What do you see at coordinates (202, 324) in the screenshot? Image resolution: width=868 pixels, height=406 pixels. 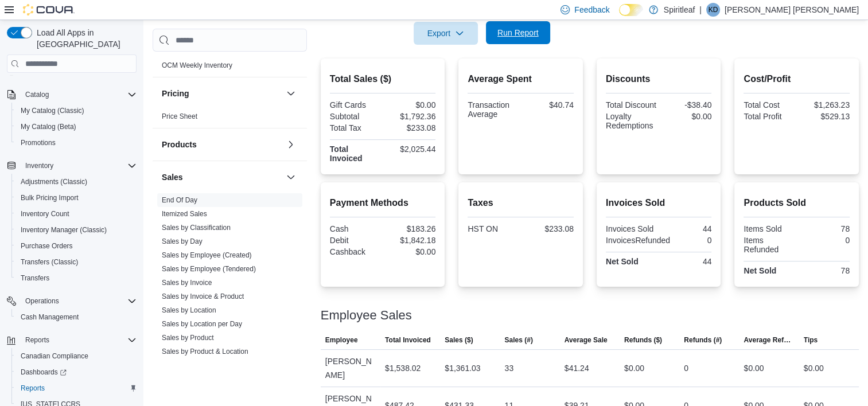 I see `a: Sales by Location per Day` at bounding box center [202, 324].